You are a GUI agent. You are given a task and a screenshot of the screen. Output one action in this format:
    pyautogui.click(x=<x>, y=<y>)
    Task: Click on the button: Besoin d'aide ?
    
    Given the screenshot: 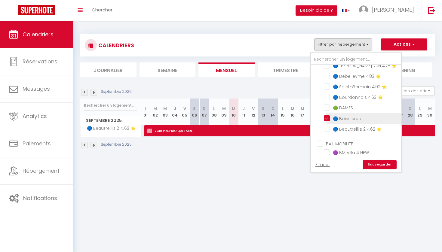 What is the action you would take?
    pyautogui.click(x=316, y=11)
    